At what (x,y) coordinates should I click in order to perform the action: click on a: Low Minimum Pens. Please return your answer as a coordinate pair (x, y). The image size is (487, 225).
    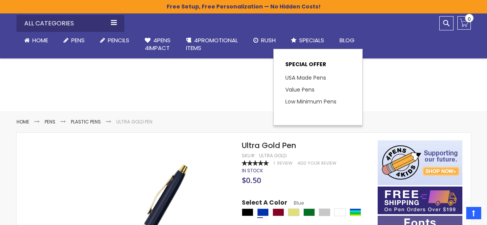
    Looking at the image, I should click on (311, 102).